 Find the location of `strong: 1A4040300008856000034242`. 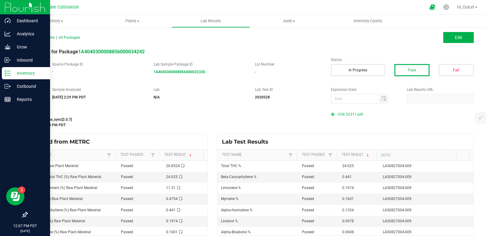

strong: 1A4040300008856000034242 is located at coordinates (111, 52).